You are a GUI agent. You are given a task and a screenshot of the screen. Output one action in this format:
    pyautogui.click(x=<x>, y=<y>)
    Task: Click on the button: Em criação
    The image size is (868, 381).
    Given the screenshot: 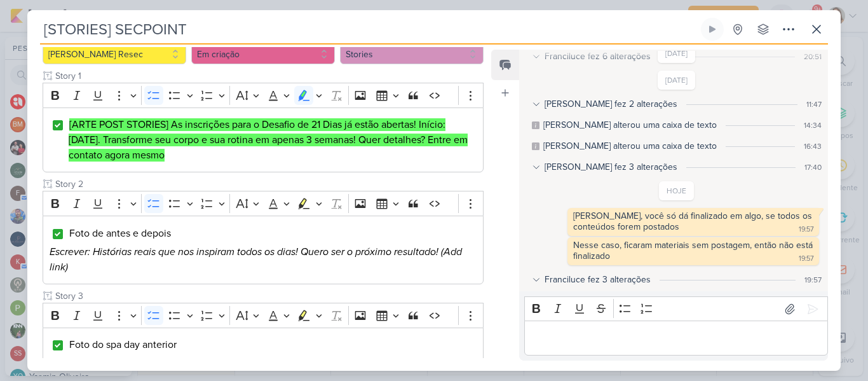 What is the action you would take?
    pyautogui.click(x=263, y=54)
    